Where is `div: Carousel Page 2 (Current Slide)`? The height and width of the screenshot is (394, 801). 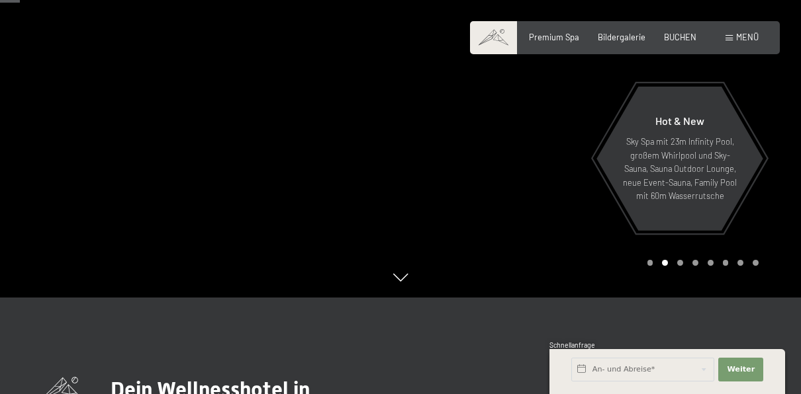
div: Carousel Page 2 (Current Slide) is located at coordinates (664, 263).